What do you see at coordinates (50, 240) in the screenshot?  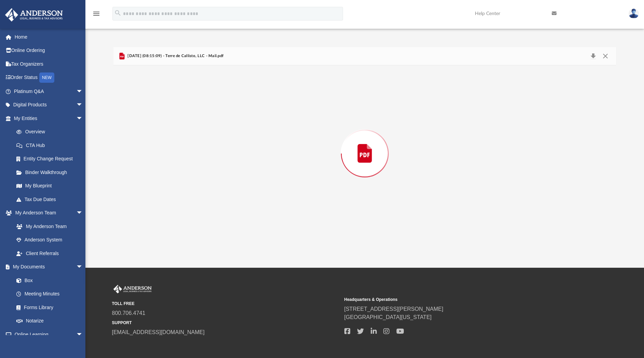 I see `a: Anderson System` at bounding box center [50, 240].